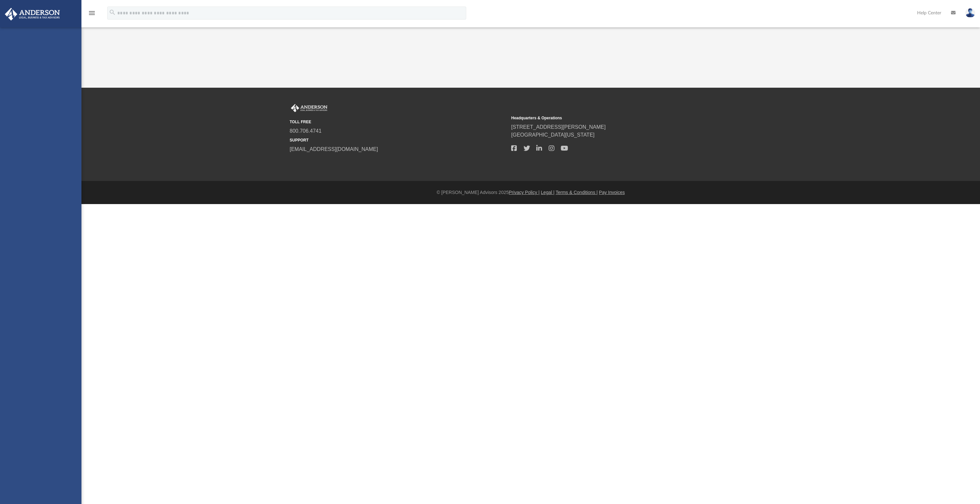  I want to click on small: Headquarters & Operations, so click(619, 118).